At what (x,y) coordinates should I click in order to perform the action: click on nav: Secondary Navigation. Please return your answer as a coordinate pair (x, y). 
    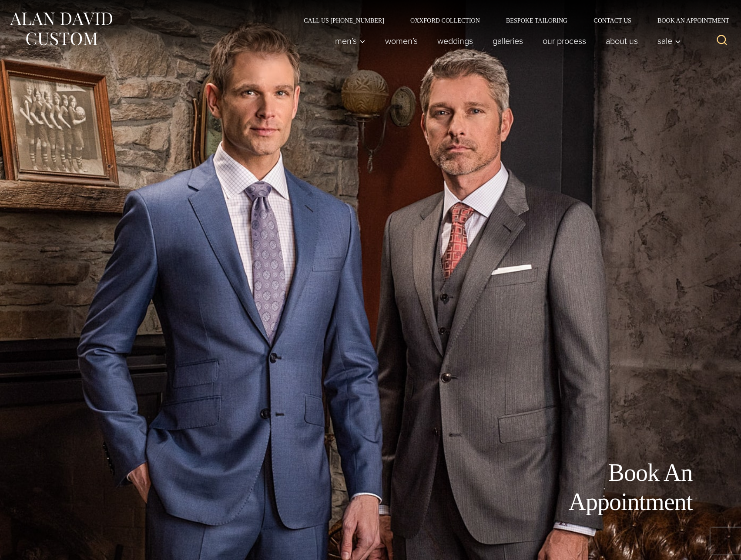
    Looking at the image, I should click on (511, 21).